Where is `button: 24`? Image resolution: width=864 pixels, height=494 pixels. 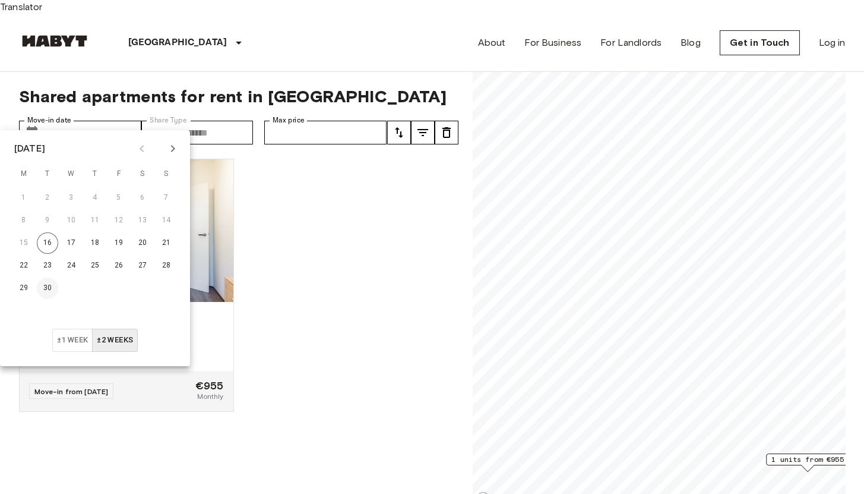 button: 24 is located at coordinates (71, 265).